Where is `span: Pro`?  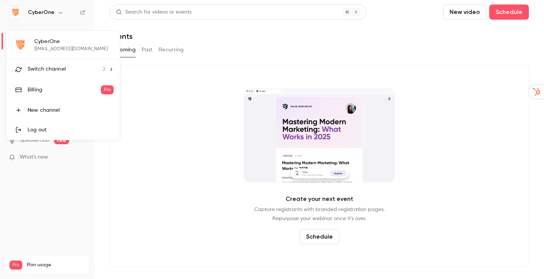 span: Pro is located at coordinates (107, 90).